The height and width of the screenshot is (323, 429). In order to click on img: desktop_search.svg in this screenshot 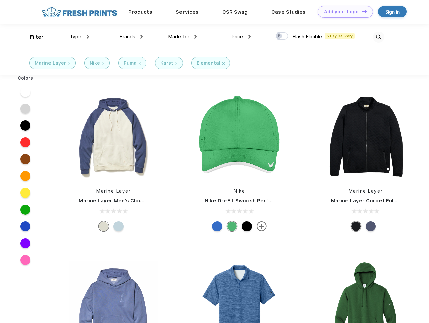, I will do `click(379, 37)`.